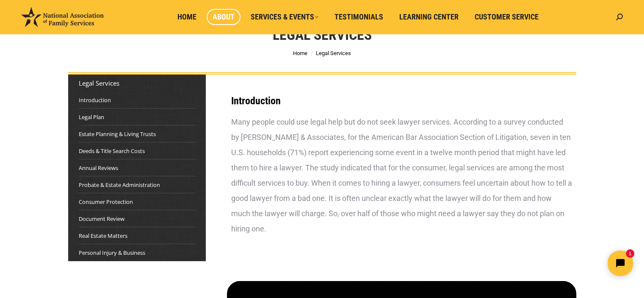  What do you see at coordinates (117, 134) in the screenshot?
I see `a: Estate Planning & Living Trusts` at bounding box center [117, 134].